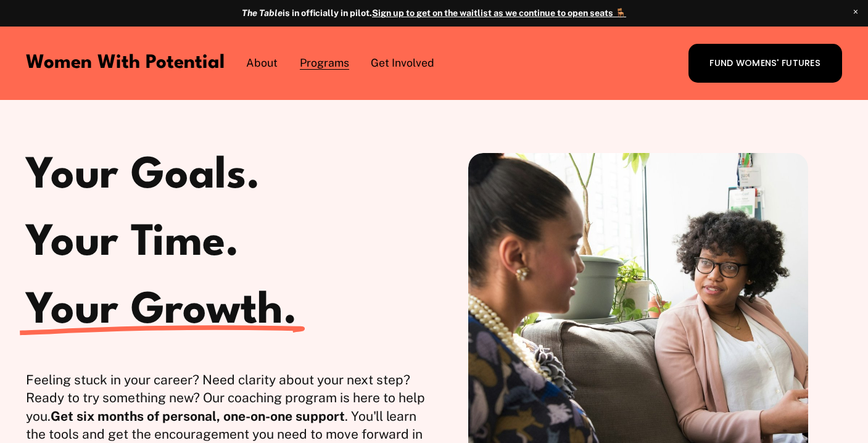 The height and width of the screenshot is (443, 868). I want to click on span: Your Growth., so click(162, 312).